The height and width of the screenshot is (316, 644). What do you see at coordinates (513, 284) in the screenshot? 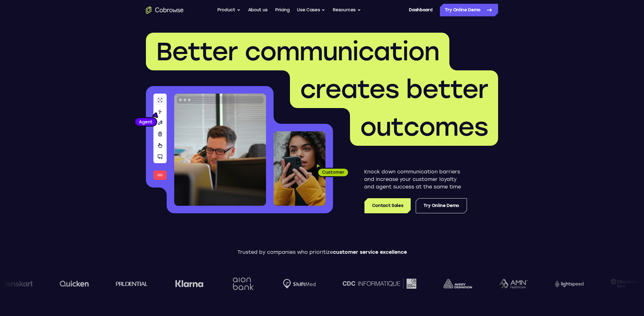
I see `img: AMN Healthcare` at bounding box center [513, 284].